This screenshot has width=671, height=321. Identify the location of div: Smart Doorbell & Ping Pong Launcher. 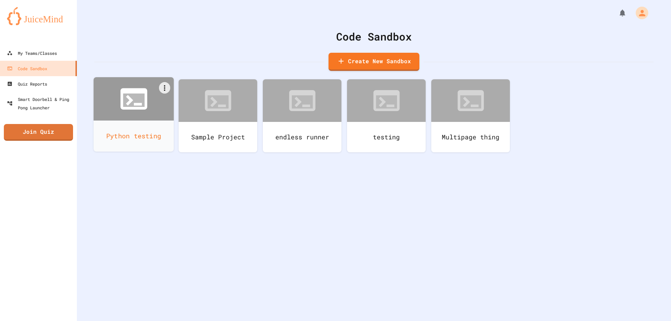
(41, 103).